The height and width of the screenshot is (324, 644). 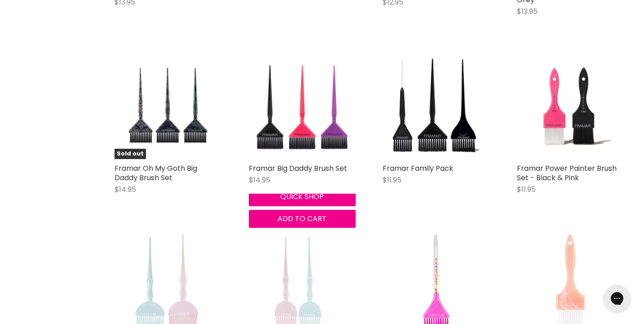 I want to click on a: Framar Oh My Goth Big Daddy Brush Set, so click(x=156, y=173).